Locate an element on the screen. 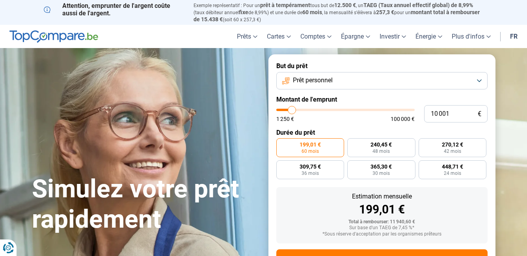 This screenshot has width=527, height=256. p: Exemple représentatif : Pour un tous but de , un (taux débiteur annuel de 8,99%) et une durée de ... is located at coordinates (338, 12).